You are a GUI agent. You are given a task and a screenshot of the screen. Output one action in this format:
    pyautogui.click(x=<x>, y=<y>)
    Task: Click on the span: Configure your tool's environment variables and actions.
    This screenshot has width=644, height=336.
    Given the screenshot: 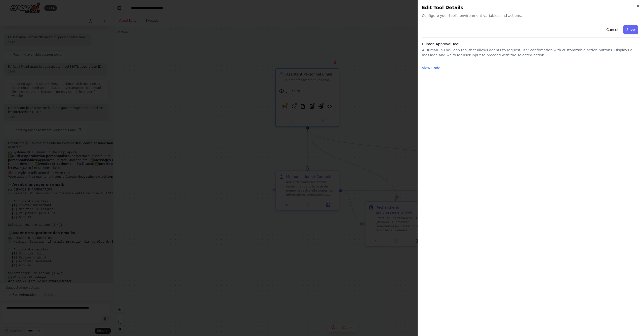 What is the action you would take?
    pyautogui.click(x=531, y=15)
    